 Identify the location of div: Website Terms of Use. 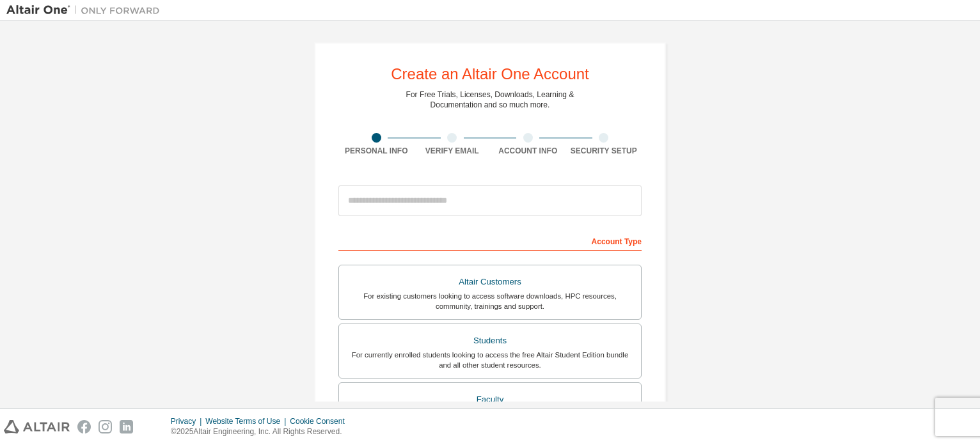
(248, 421).